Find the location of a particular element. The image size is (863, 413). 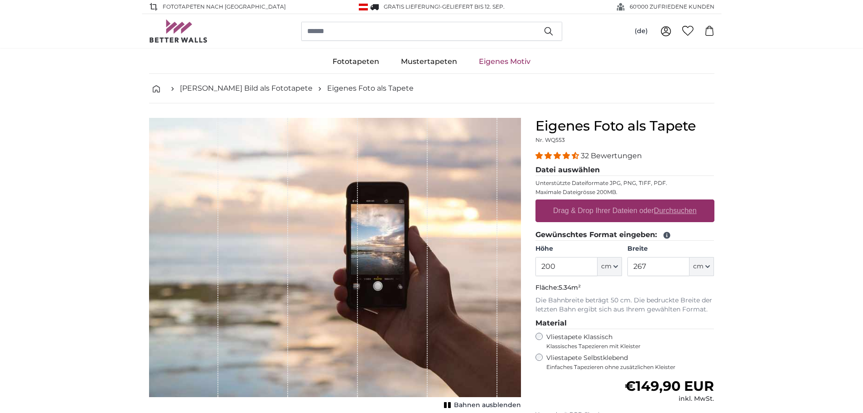

legend: Datei auswählen is located at coordinates (625, 170).